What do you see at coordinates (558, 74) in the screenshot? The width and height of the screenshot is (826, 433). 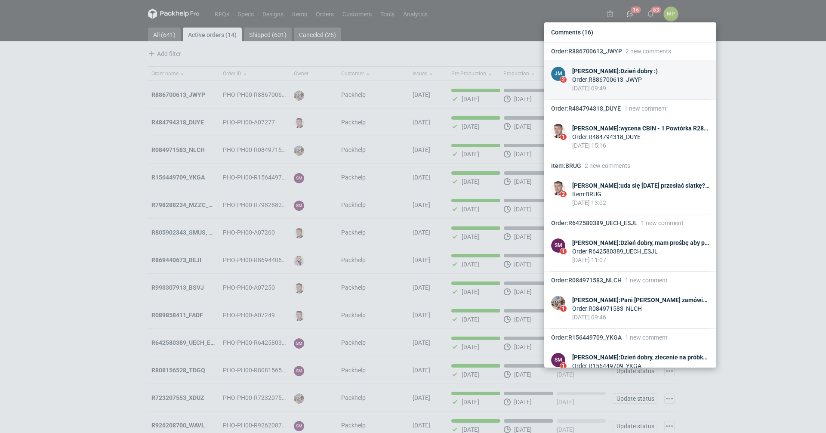 I see `div: Joanna Myślak` at bounding box center [558, 74].